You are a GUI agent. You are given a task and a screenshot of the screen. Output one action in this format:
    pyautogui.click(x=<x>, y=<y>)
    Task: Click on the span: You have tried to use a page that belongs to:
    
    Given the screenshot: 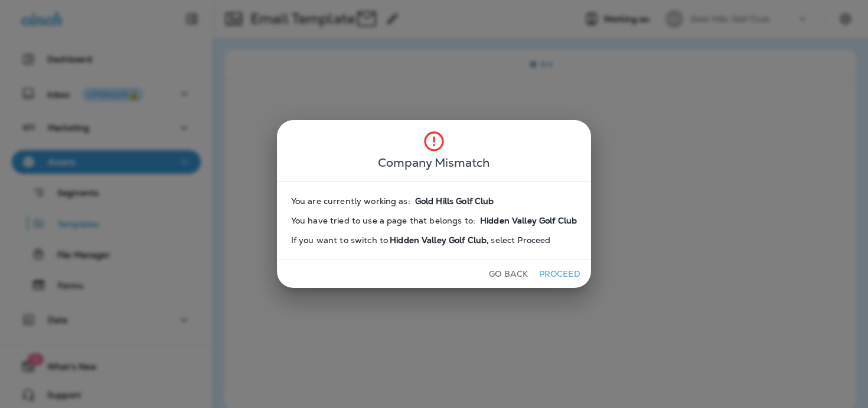 What is the action you would take?
    pyautogui.click(x=383, y=220)
    